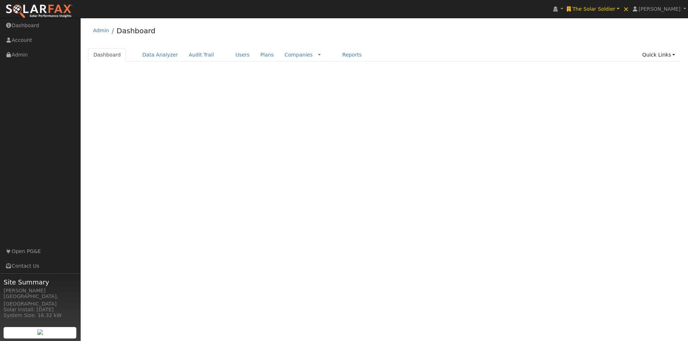 This screenshot has height=341, width=688. I want to click on img: retrieve, so click(40, 332).